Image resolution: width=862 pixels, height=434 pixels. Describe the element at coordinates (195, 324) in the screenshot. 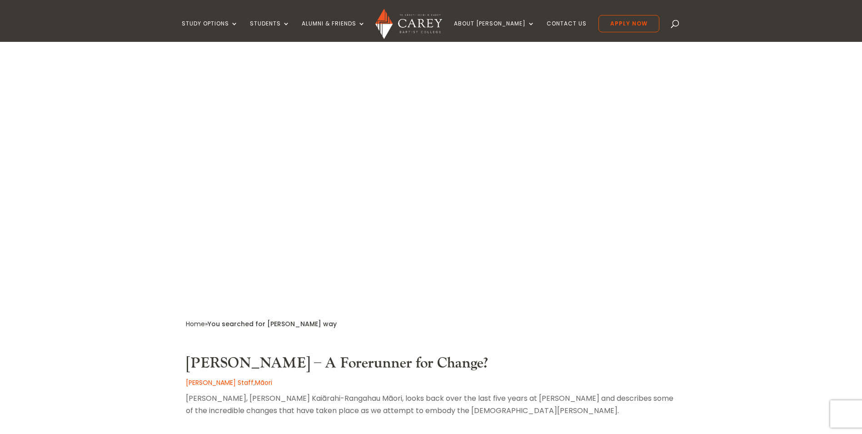

I see `a: Home` at that location.